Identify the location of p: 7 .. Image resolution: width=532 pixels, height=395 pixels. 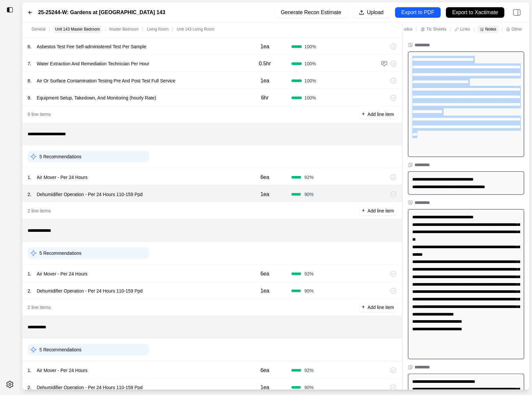
(30, 64).